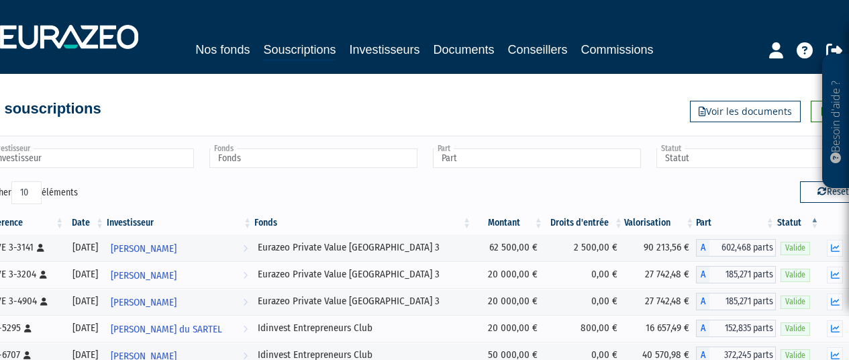 Image resolution: width=849 pixels, height=360 pixels. I want to click on a: Documents, so click(464, 50).